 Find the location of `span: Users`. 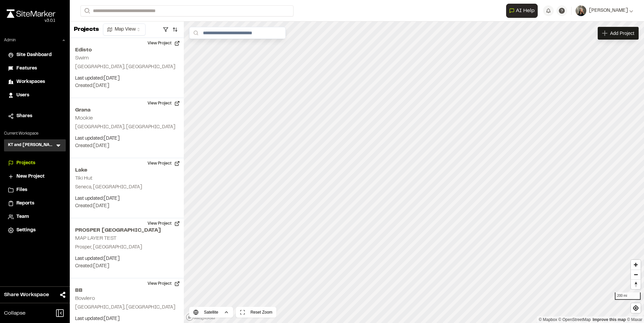

span: Users is located at coordinates (23, 95).